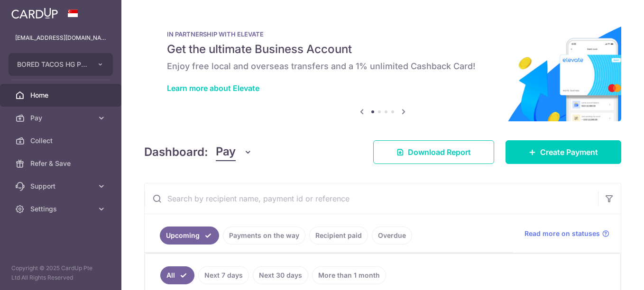  What do you see at coordinates (189, 235) in the screenshot?
I see `a: Upcoming` at bounding box center [189, 235].